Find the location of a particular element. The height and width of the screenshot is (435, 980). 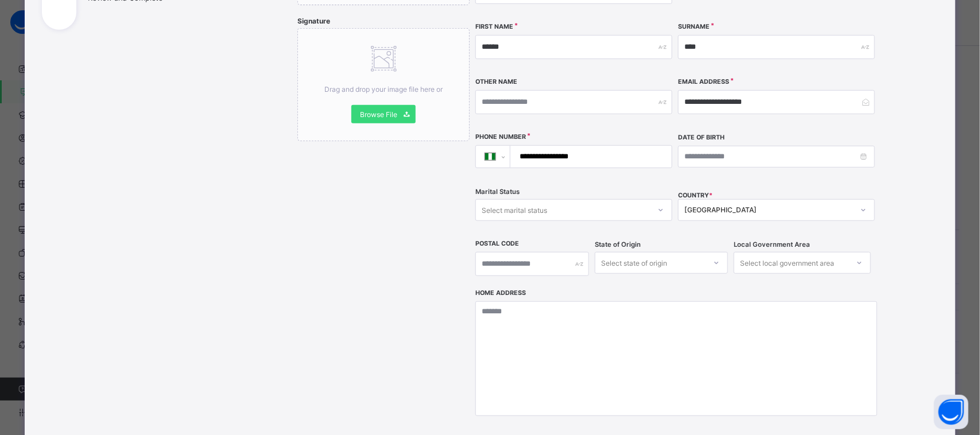

span: Signature is located at coordinates (314, 21).